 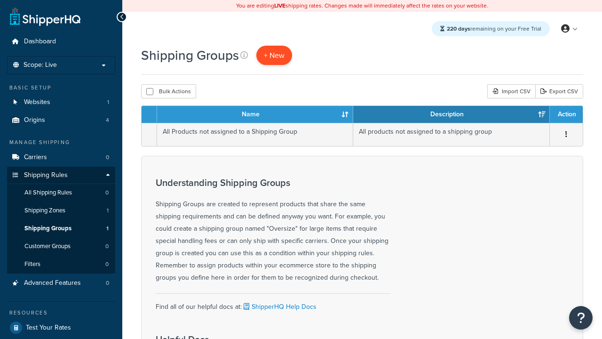 I want to click on span: 4, so click(x=107, y=120).